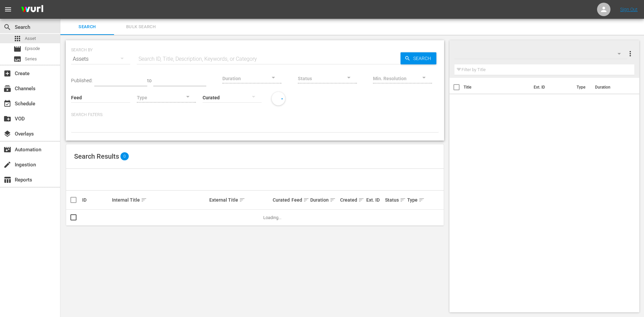 Image resolution: width=644 pixels, height=317 pixels. Describe the element at coordinates (630, 54) in the screenshot. I see `button: more_vert` at that location.